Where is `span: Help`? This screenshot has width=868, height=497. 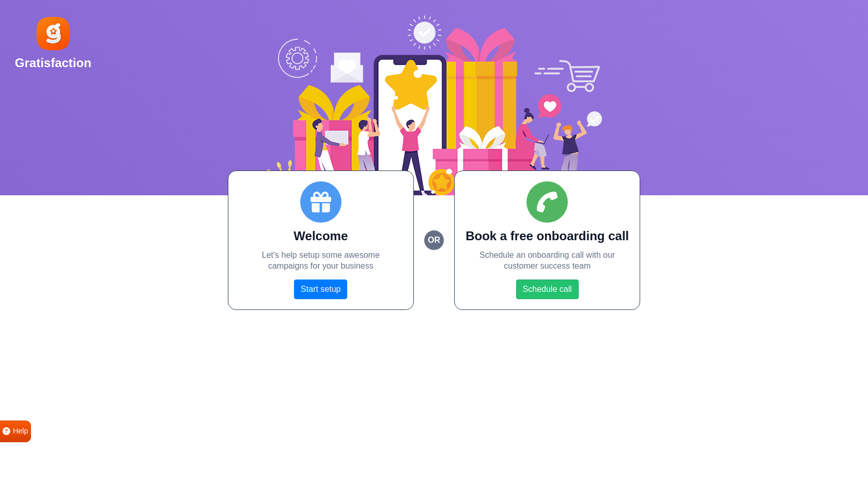
span: Help is located at coordinates (21, 431).